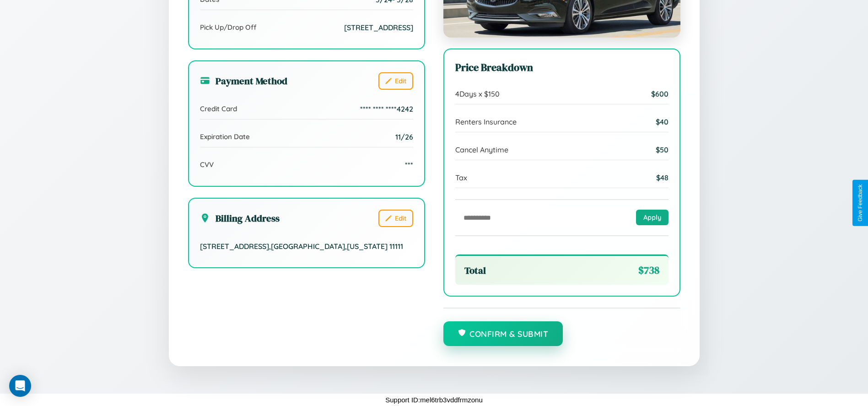 The image size is (868, 406). I want to click on div: Open Intercom Messenger, so click(20, 386).